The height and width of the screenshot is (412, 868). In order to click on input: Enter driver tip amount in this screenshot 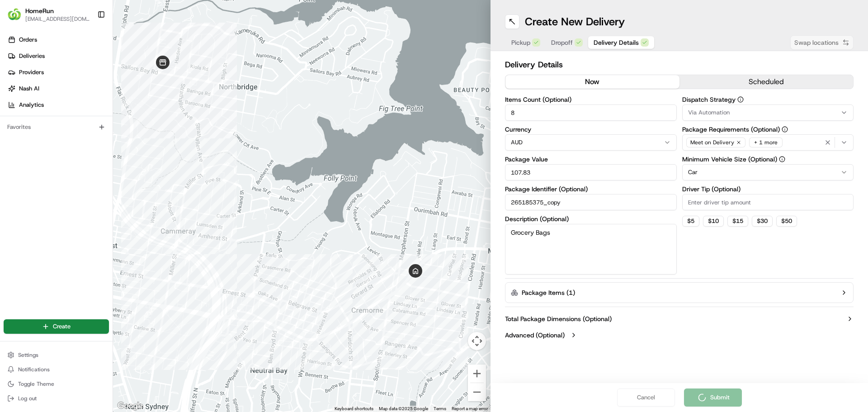, I will do `click(768, 202)`.